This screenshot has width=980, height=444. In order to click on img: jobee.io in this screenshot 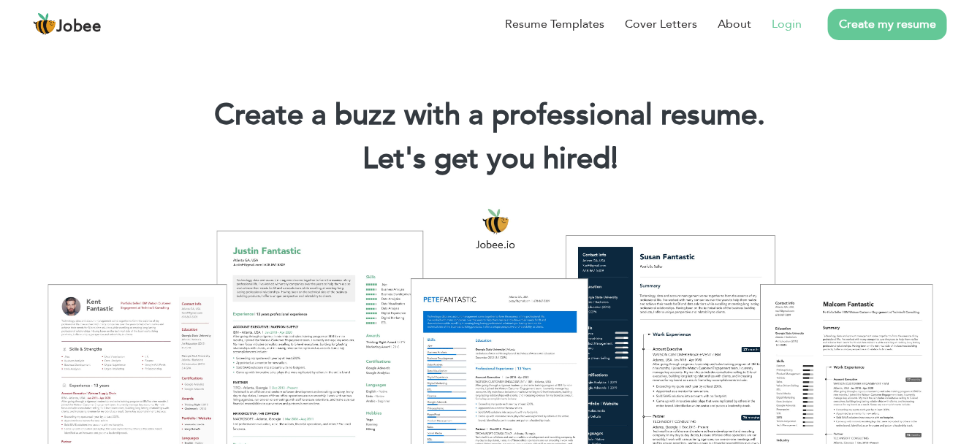, I will do `click(45, 24)`.